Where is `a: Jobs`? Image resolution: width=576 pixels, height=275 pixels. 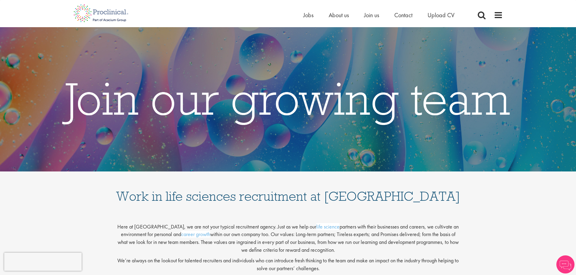 a: Jobs is located at coordinates (308, 15).